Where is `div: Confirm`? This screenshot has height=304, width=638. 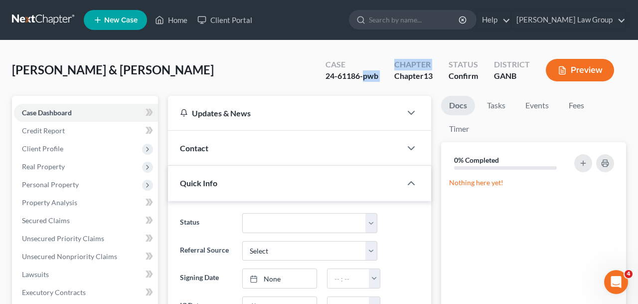
div: Confirm is located at coordinates (463, 76).